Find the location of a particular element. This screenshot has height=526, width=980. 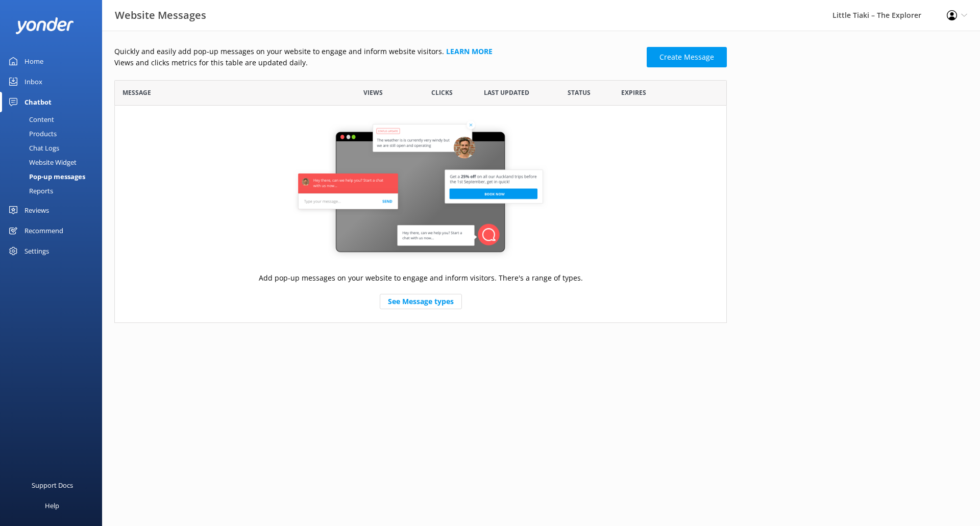

a: See Message types is located at coordinates (421, 302).